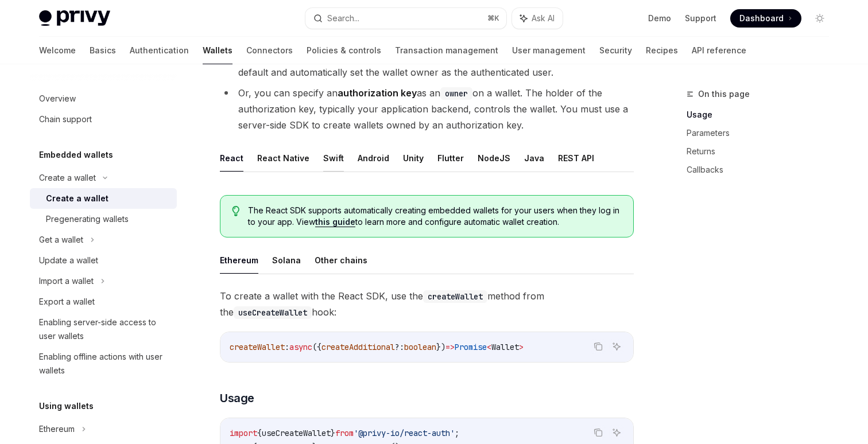  I want to click on span: Usage, so click(237, 398).